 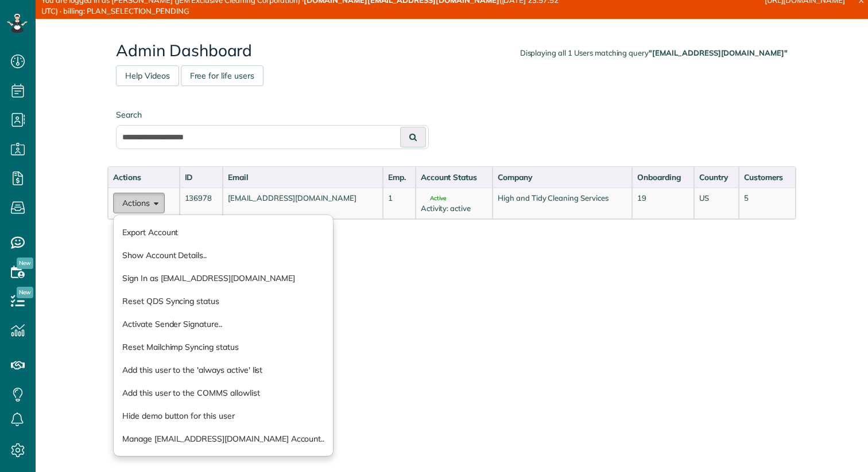 What do you see at coordinates (399, 203) in the screenshot?
I see `td: 1` at bounding box center [399, 203].